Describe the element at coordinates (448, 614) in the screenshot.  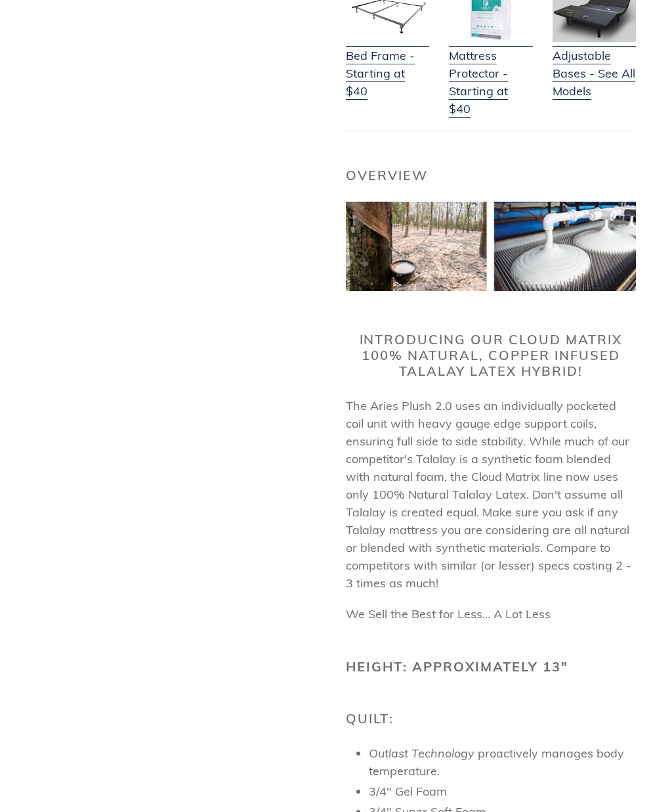
I see `span: We Sell the Best for Less... A Lot Less` at that location.